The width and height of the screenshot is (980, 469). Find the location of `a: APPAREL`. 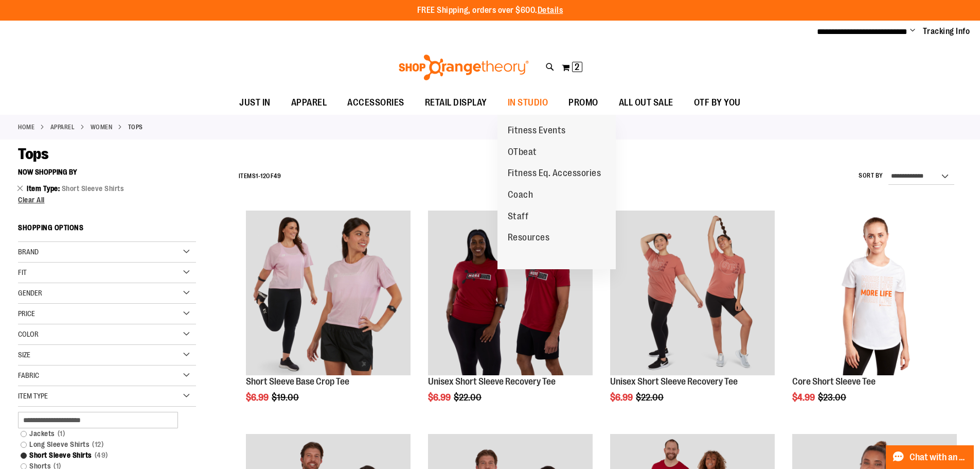

a: APPAREL is located at coordinates (63, 127).